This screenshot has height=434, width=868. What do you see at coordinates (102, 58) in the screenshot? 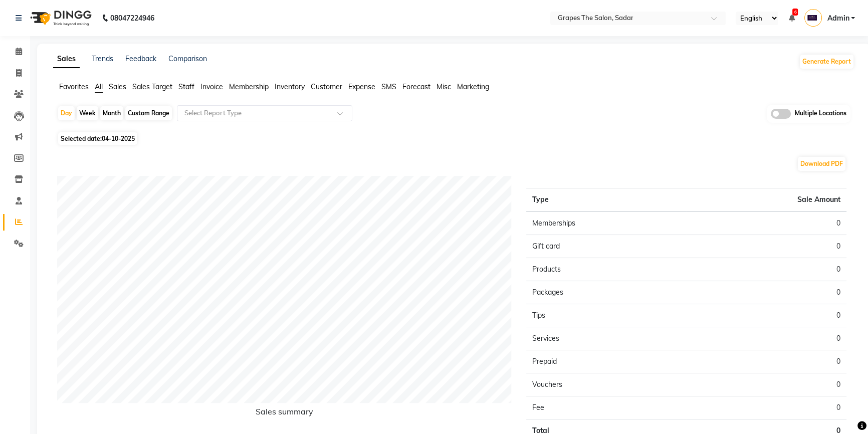
I see `a: Trends` at bounding box center [102, 58].